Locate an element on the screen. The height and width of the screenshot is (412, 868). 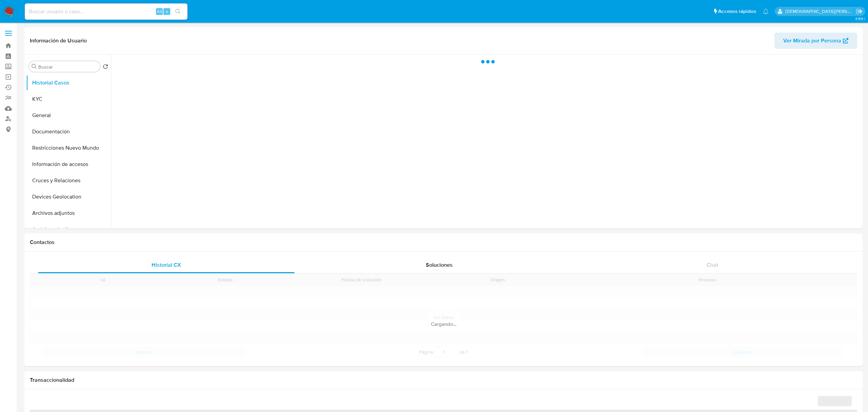
span: Ver Mirada por Persona is located at coordinates (812, 41).